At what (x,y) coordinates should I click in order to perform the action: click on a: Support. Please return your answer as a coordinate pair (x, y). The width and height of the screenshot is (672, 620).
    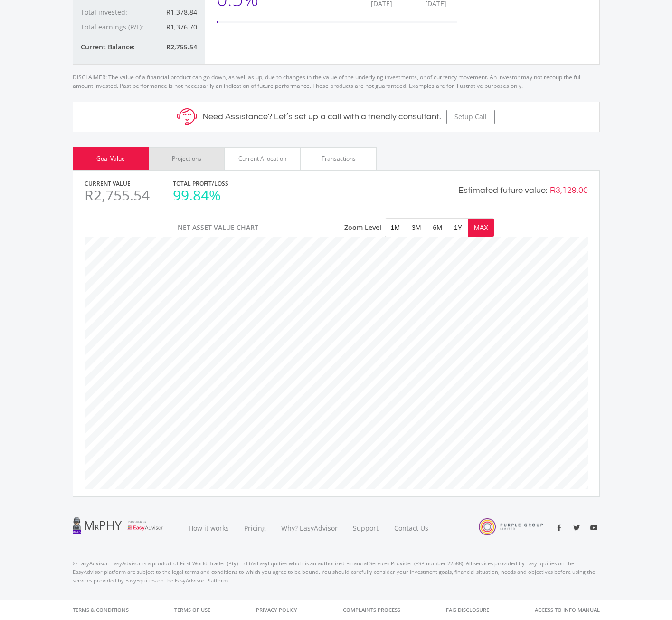
    Looking at the image, I should click on (365, 527).